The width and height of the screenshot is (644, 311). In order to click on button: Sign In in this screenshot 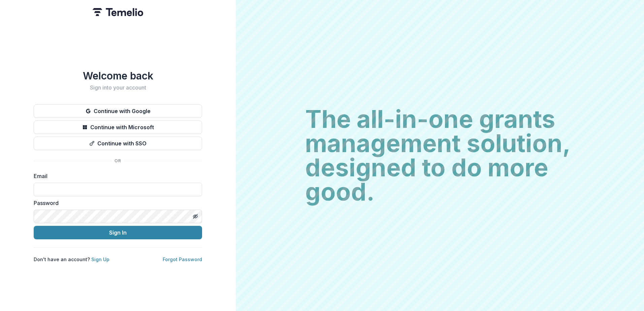, I will do `click(118, 232)`.